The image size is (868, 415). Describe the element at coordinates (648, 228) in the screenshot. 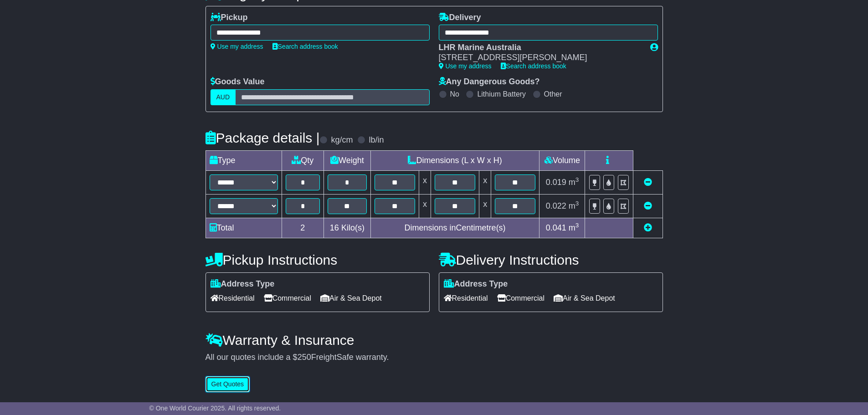

I see `a: Add new item` at that location.